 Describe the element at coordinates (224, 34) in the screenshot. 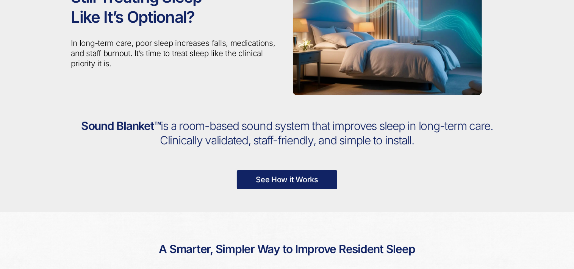

I see `span: Job title` at that location.